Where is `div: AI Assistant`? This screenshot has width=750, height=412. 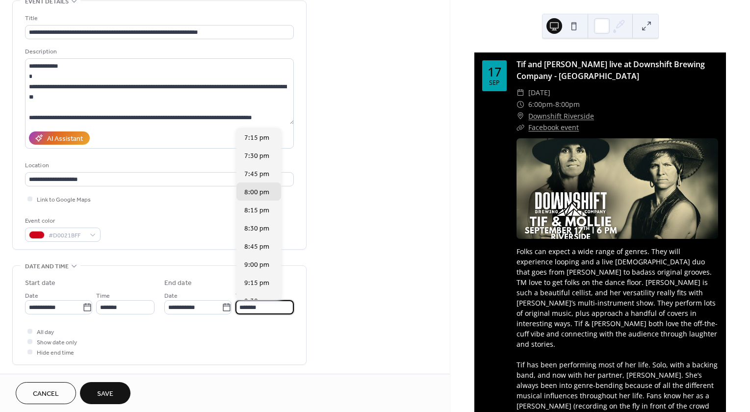 div: AI Assistant is located at coordinates (65, 139).